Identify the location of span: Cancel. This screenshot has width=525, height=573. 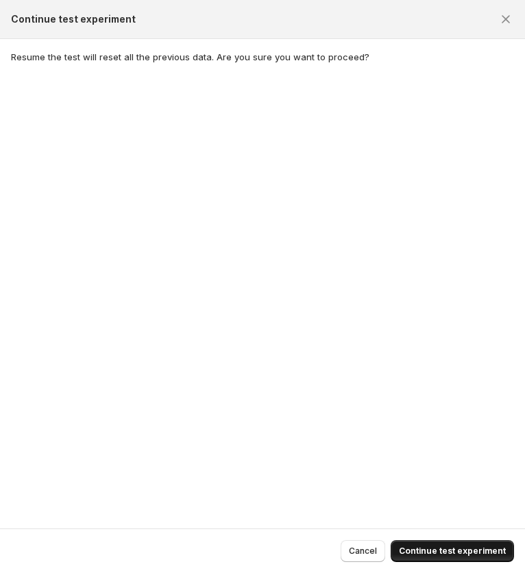
(363, 551).